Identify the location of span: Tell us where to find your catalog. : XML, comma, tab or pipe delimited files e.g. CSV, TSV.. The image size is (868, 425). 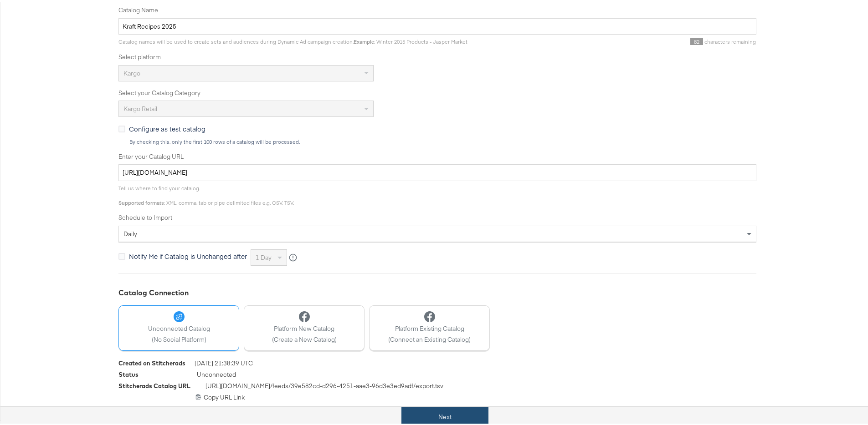
(206, 194).